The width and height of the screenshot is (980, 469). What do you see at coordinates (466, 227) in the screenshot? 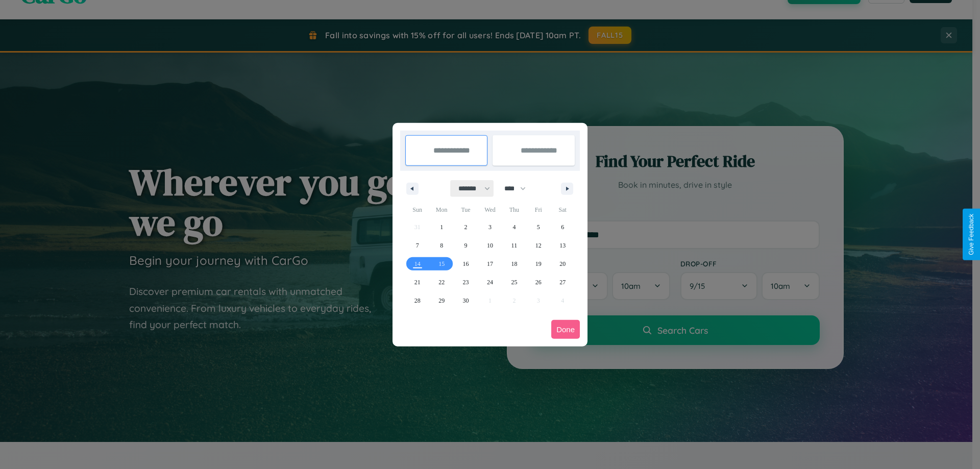
I see `span: 2` at bounding box center [466, 227].